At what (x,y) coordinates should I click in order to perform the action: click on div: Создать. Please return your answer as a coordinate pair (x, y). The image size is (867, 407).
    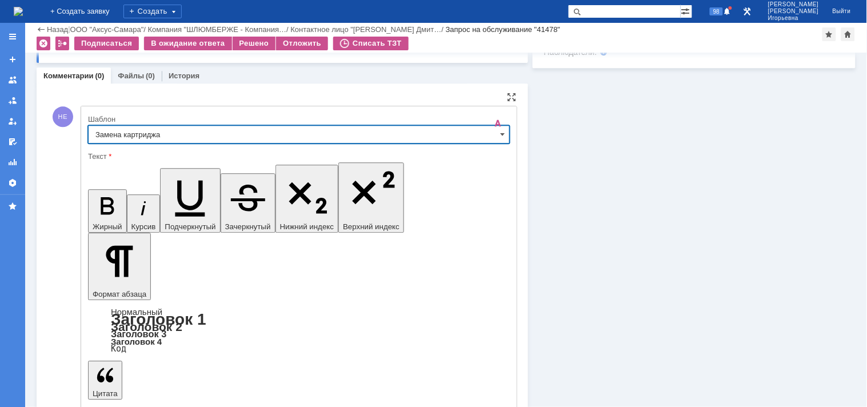
    Looking at the image, I should click on (153, 11).